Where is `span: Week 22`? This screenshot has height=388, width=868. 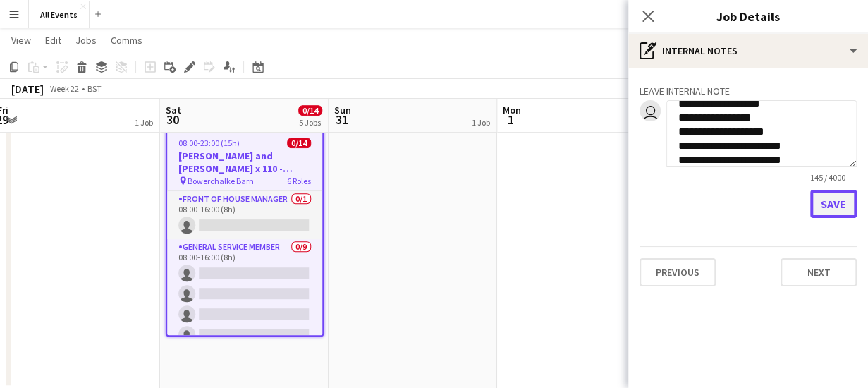 span: Week 22 is located at coordinates (64, 88).